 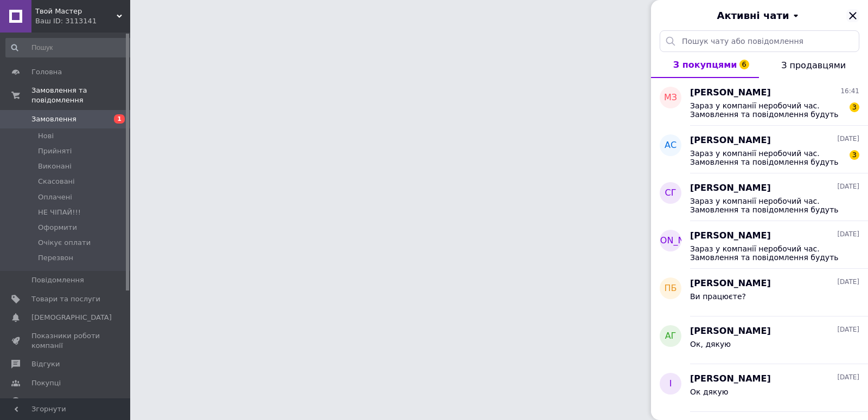 I want to click on span: МЗ, so click(x=670, y=98).